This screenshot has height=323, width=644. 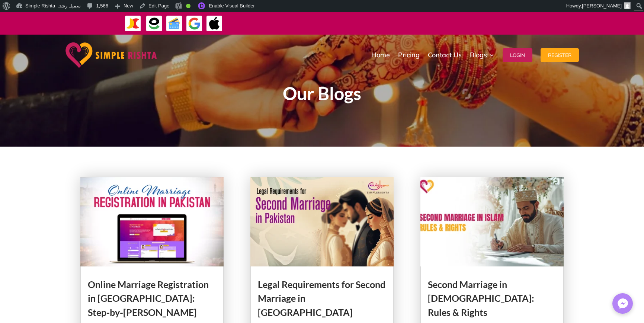 What do you see at coordinates (174, 24) in the screenshot?
I see `img: Credit Cards` at bounding box center [174, 24].